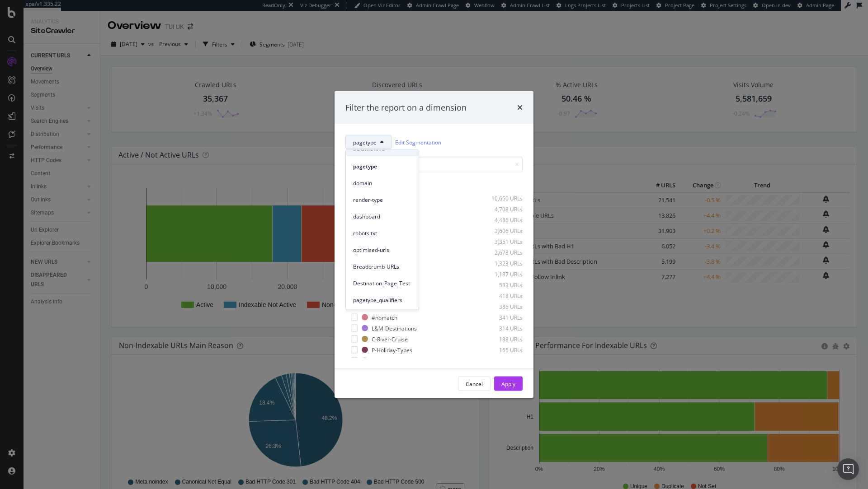  I want to click on span: pagetype_qualifiers, so click(382, 300).